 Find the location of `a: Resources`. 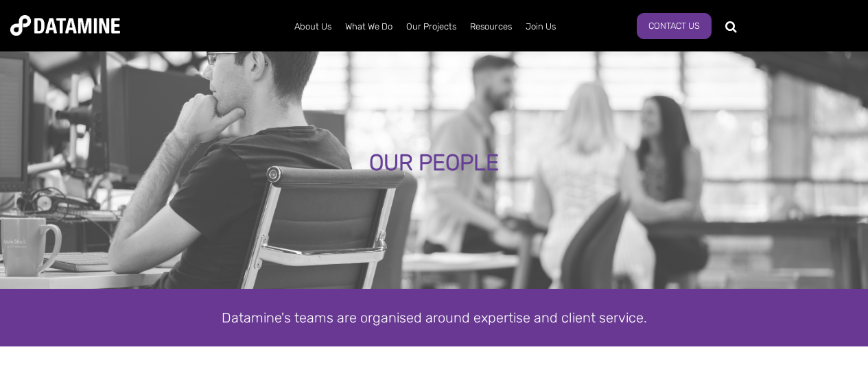

a: Resources is located at coordinates (490, 27).